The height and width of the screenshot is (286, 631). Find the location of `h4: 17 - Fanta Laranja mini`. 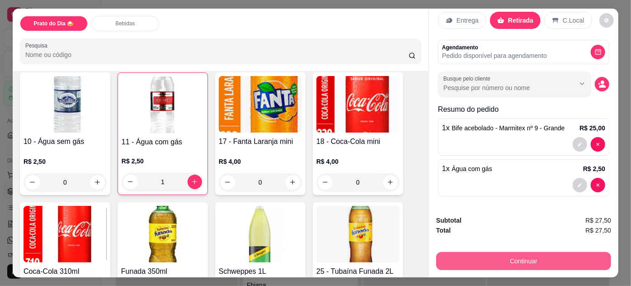

h4: 17 - Fanta Laranja mini is located at coordinates (260, 141).